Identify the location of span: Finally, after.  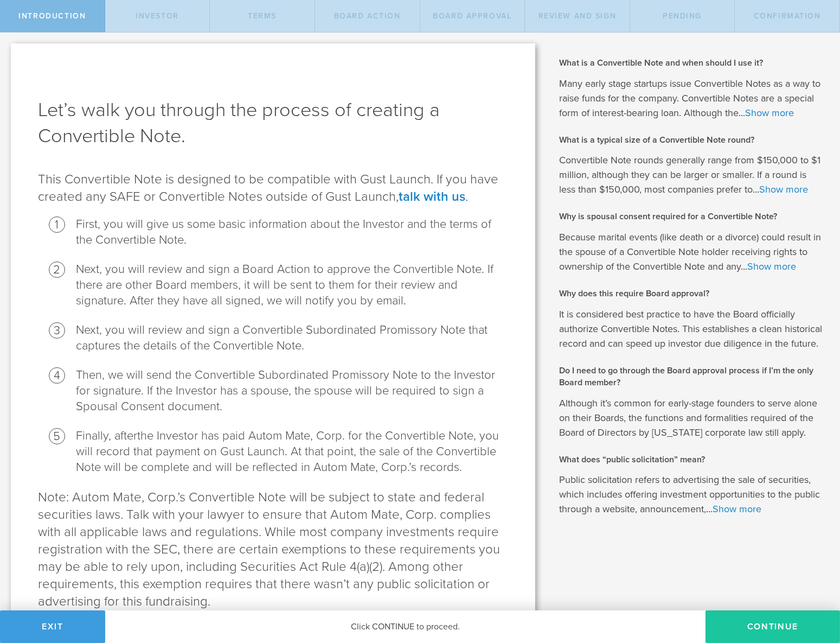
(106, 436).